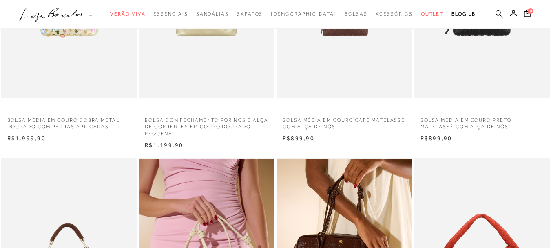  I want to click on a: BLOG LB, so click(464, 14).